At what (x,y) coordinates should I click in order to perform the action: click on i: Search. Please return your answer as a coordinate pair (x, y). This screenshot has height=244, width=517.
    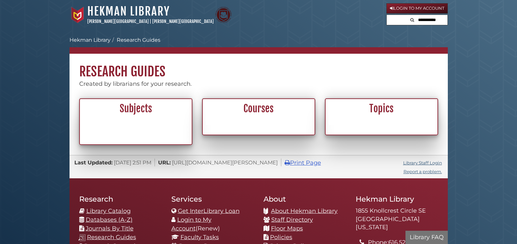
    Looking at the image, I should click on (412, 20).